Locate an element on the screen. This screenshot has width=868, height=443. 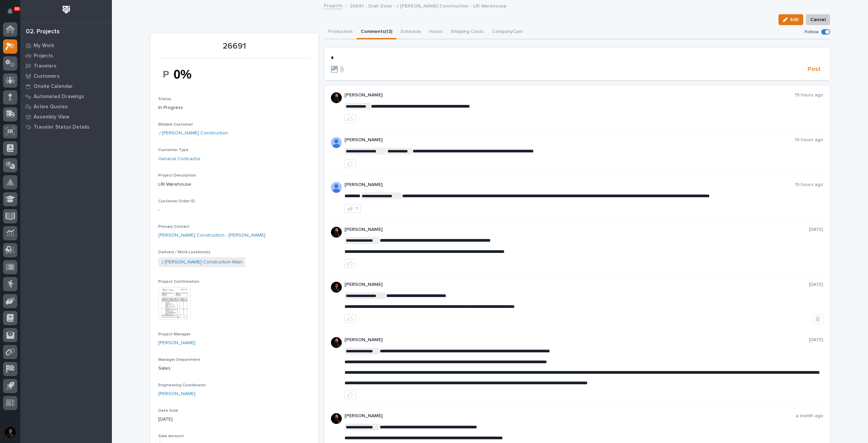
img: Workspace Logo is located at coordinates (66, 10).